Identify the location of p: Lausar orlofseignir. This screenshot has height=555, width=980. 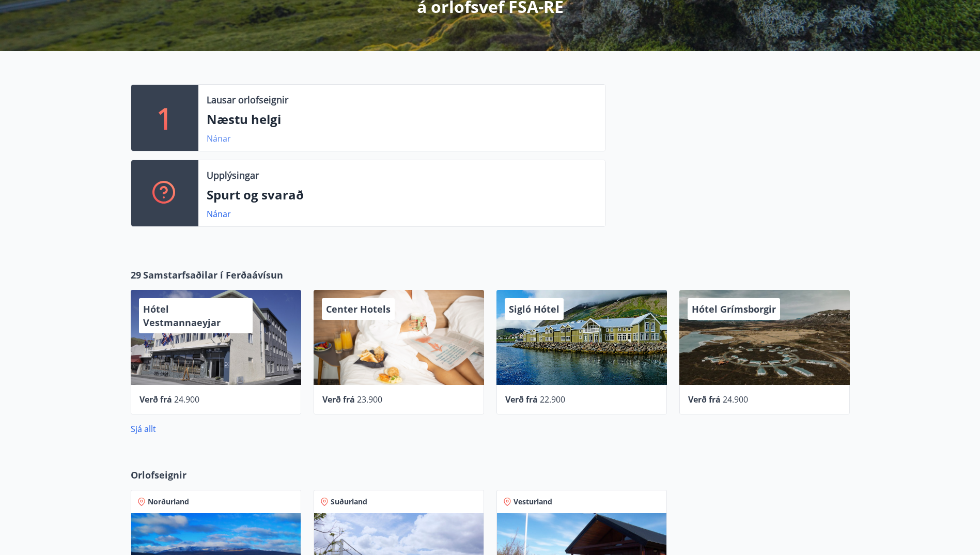
(248, 100).